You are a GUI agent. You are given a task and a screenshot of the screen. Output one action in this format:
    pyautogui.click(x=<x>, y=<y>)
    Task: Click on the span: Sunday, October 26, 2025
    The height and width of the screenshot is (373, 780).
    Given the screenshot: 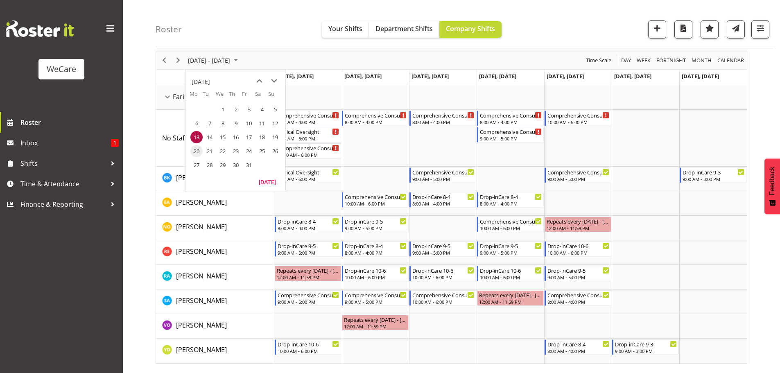 What is the action you would take?
    pyautogui.click(x=275, y=151)
    